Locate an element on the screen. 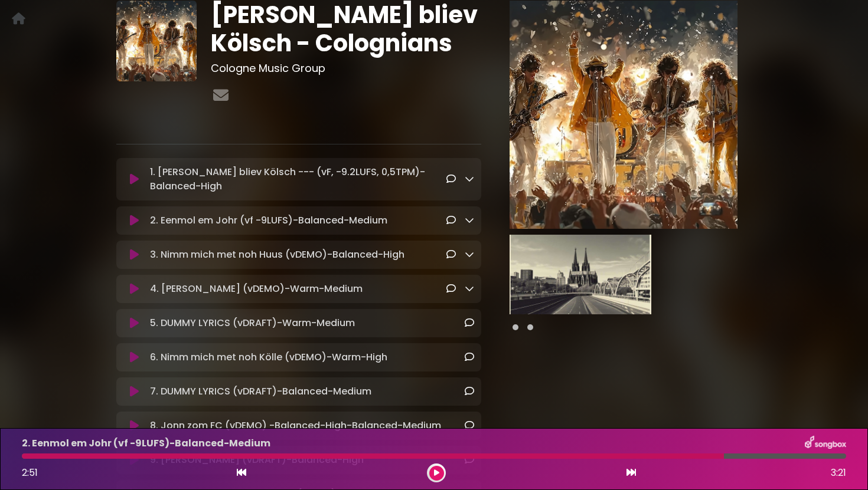 The width and height of the screenshot is (868, 490). p: 3. Nimm mich met noh Huus (vDEMO)-Balanced-High is located at coordinates (277, 255).